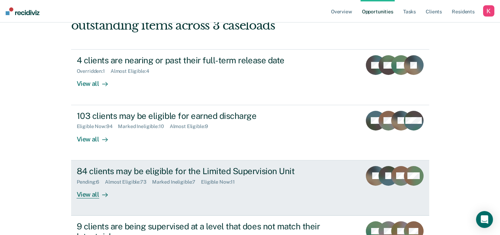  What do you see at coordinates (200, 171) in the screenshot?
I see `div: 84 clients may be eligible for the Limited Supervision Unit` at bounding box center [200, 171].